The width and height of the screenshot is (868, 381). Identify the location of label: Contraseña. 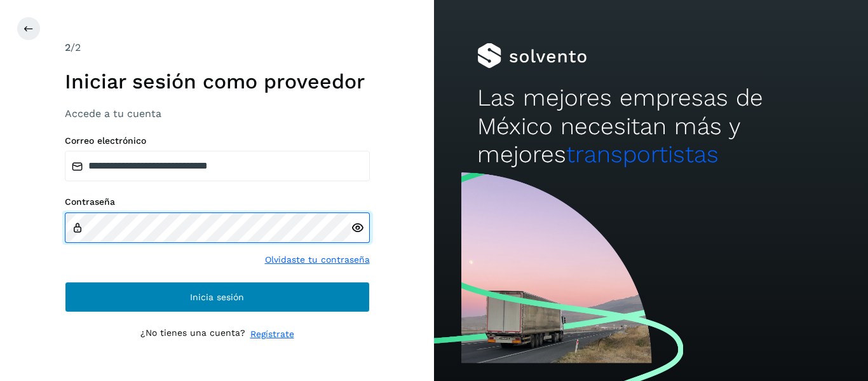
(217, 201).